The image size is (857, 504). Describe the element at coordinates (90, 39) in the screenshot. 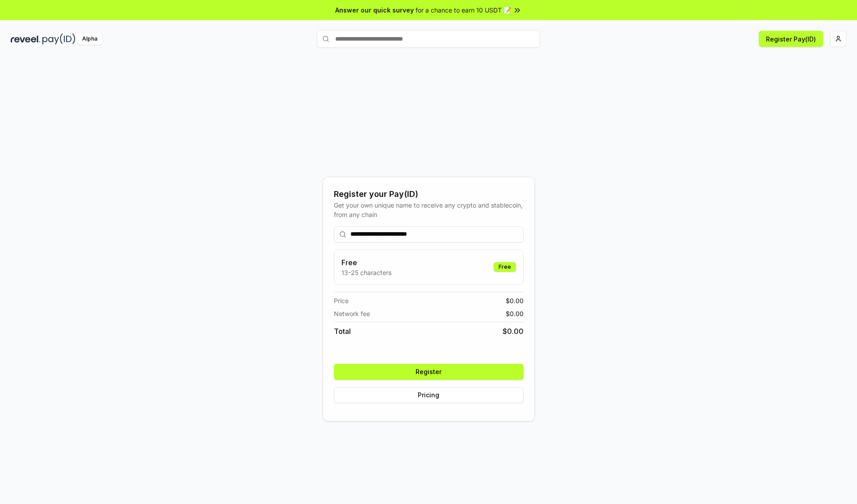

I see `div: Alpha` at that location.